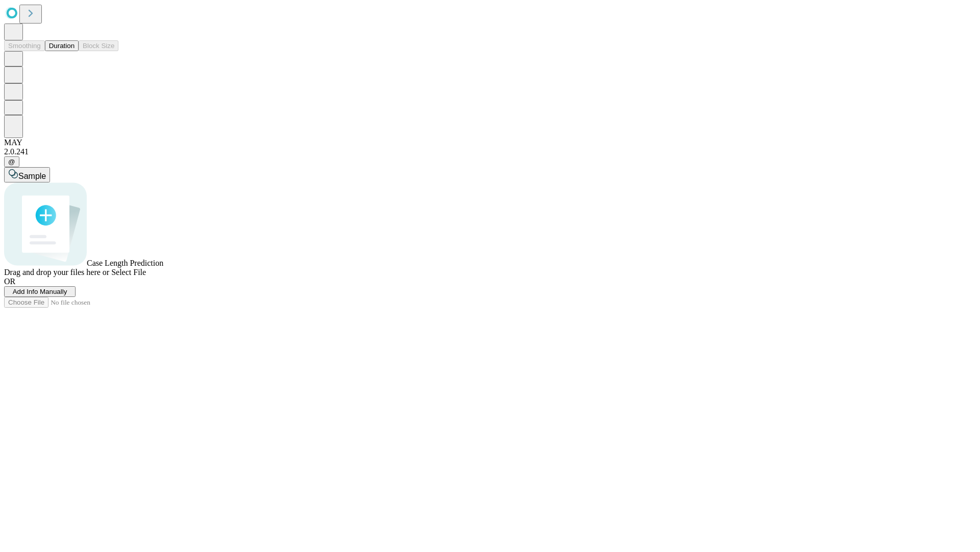  What do you see at coordinates (27, 175) in the screenshot?
I see `button: Sample` at bounding box center [27, 175].